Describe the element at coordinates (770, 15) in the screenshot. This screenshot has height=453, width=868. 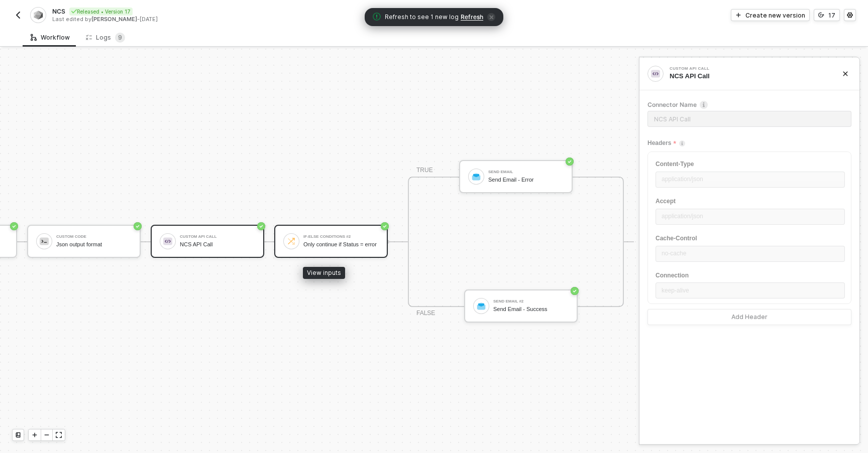
I see `button: Create new version` at that location.